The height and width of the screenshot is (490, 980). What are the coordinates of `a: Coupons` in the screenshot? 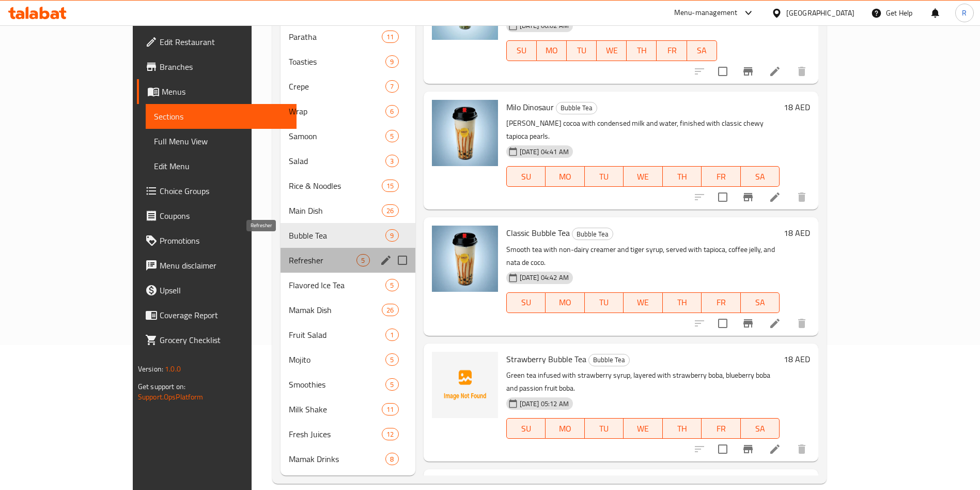 It's located at (216, 216).